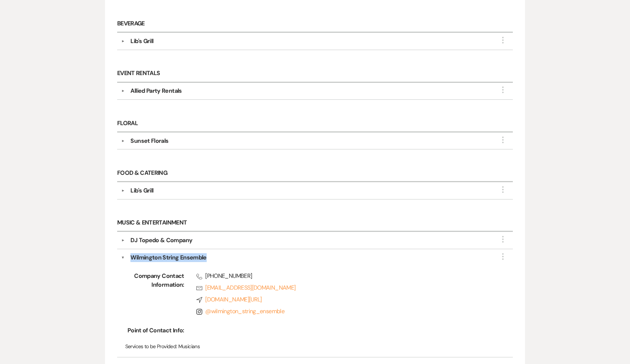 The width and height of the screenshot is (630, 364). I want to click on div: DJ Topedo & Company, so click(161, 241).